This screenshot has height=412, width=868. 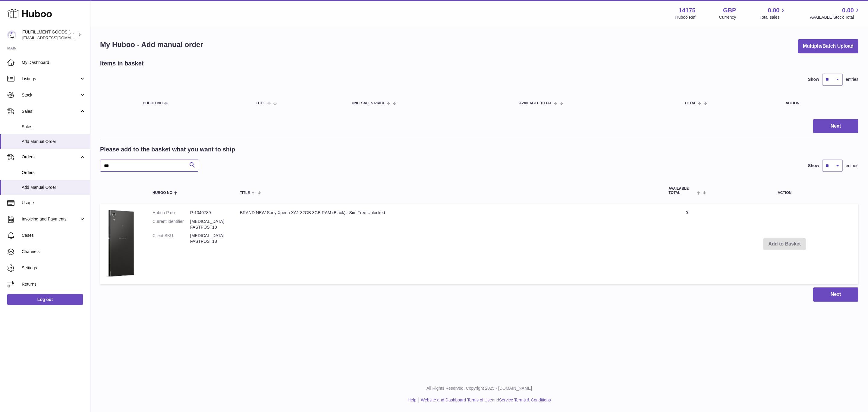 I want to click on h2: Items in basket, so click(x=122, y=63).